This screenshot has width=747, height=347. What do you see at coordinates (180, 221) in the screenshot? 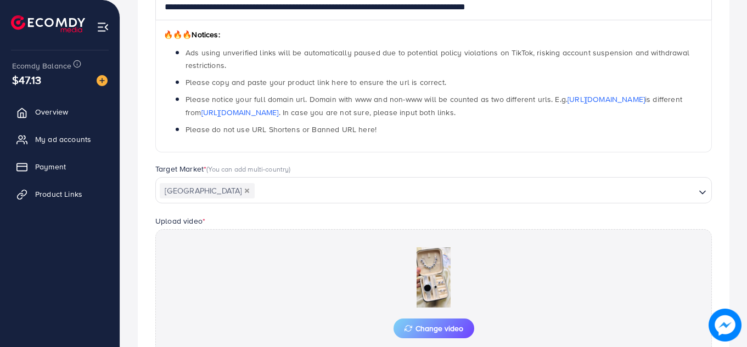
I see `label: Upload video` at bounding box center [180, 221].